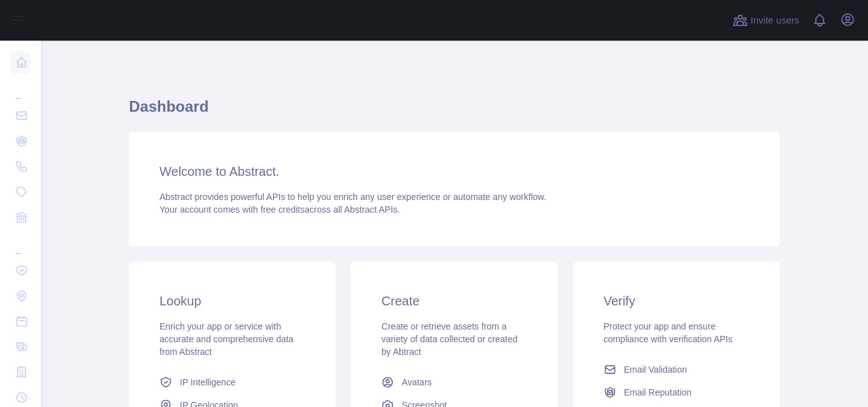 The height and width of the screenshot is (407, 868). What do you see at coordinates (655, 369) in the screenshot?
I see `span: Email Validation` at bounding box center [655, 369].